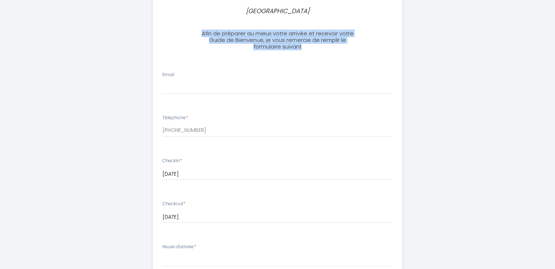 This screenshot has height=269, width=555. Describe the element at coordinates (179, 247) in the screenshot. I see `label: Heure d'arrivée` at that location.